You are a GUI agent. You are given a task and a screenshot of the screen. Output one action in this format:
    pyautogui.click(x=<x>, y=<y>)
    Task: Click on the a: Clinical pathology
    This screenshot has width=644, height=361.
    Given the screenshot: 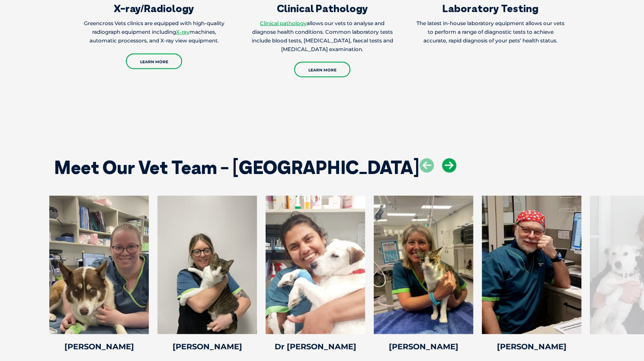 What is the action you would take?
    pyautogui.click(x=283, y=23)
    